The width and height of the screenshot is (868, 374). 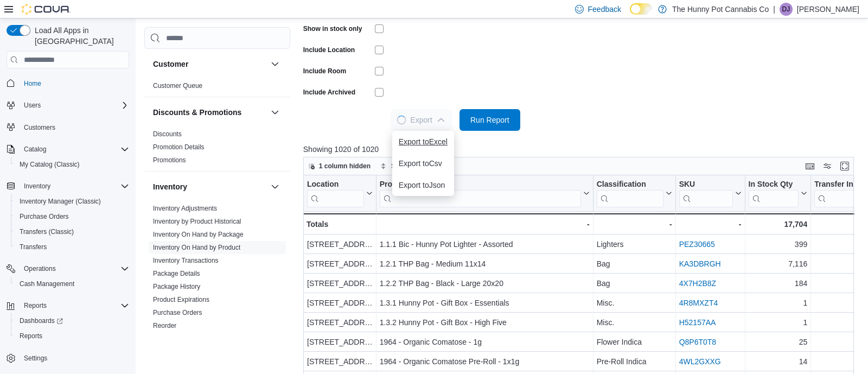 What do you see at coordinates (328, 50) in the screenshot?
I see `label: Include Location` at bounding box center [328, 50].